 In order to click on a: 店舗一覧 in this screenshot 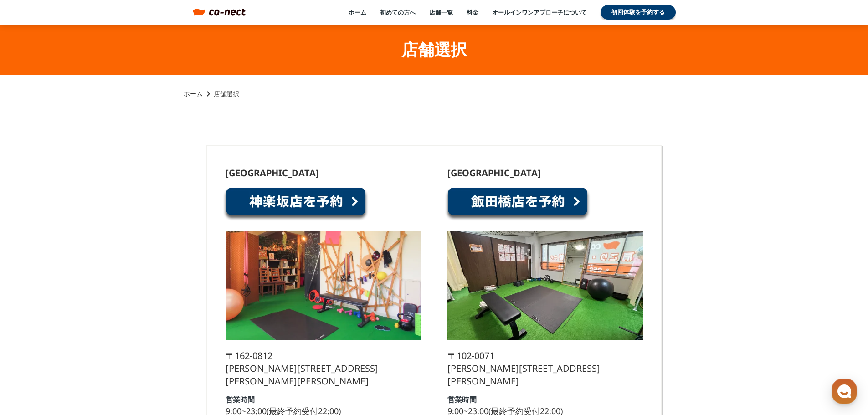, I will do `click(441, 12)`.